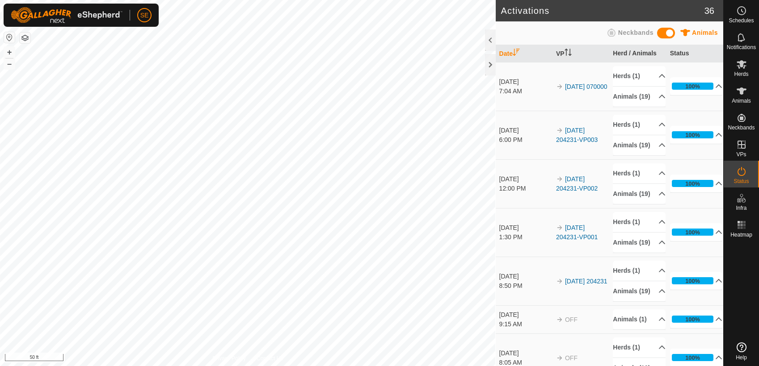 Image resolution: width=759 pixels, height=366 pixels. Describe the element at coordinates (144, 15) in the screenshot. I see `span: SE` at that location.